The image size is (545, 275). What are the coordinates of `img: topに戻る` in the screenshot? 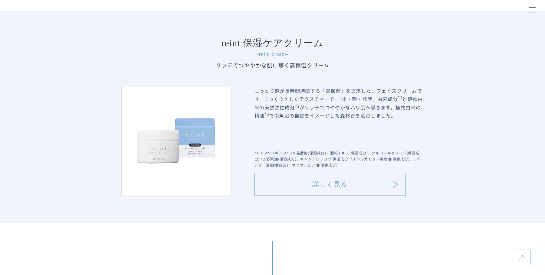 It's located at (522, 258).